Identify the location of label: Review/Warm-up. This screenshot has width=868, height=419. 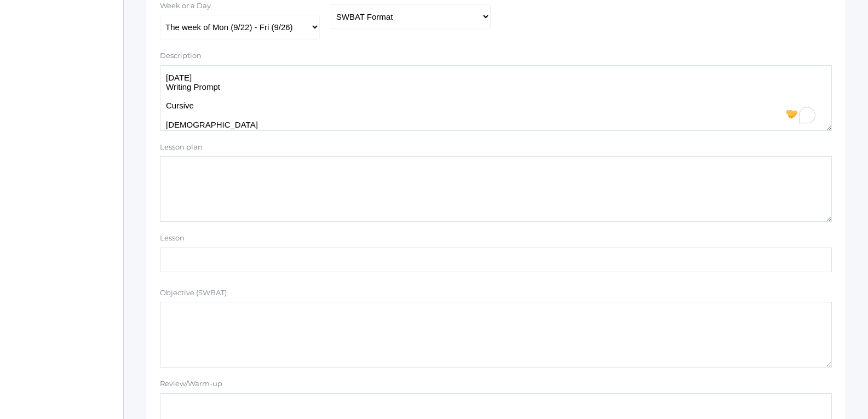
(191, 384).